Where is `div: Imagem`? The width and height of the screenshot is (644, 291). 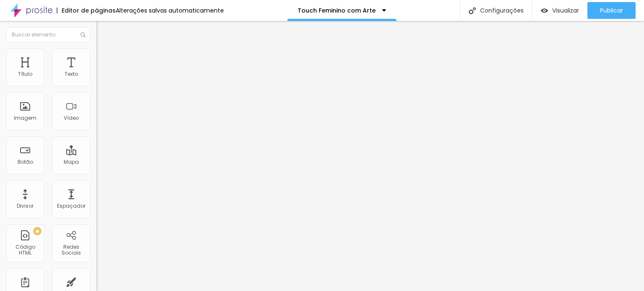 div: Imagem is located at coordinates (25, 118).